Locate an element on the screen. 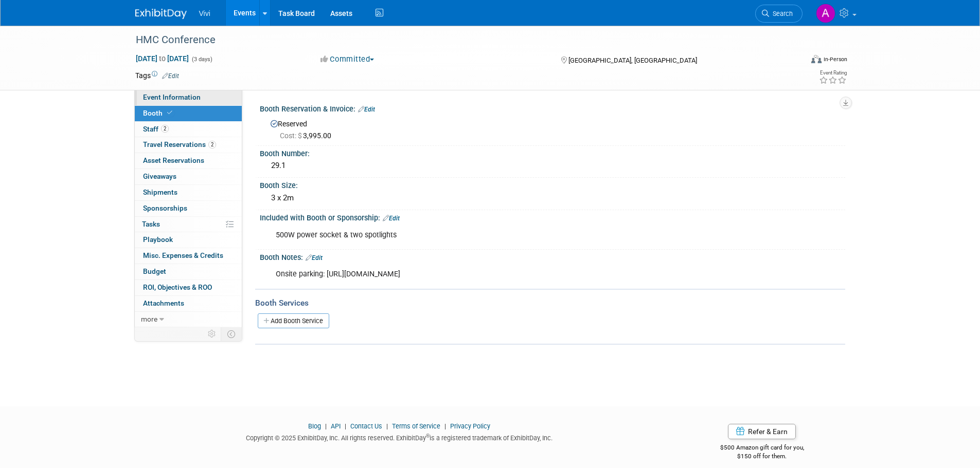 This screenshot has width=980, height=468. a: Misc. Expenses & Credits is located at coordinates (188, 256).